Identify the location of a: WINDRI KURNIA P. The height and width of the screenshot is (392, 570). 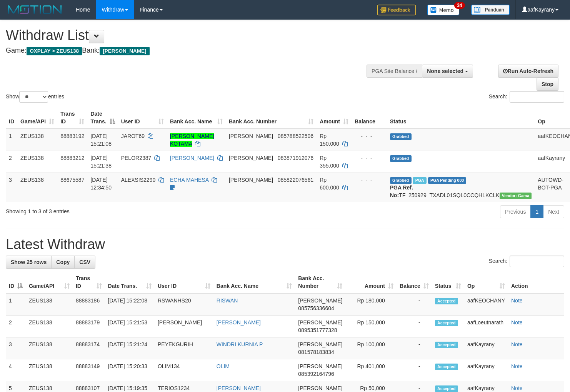
(239, 344).